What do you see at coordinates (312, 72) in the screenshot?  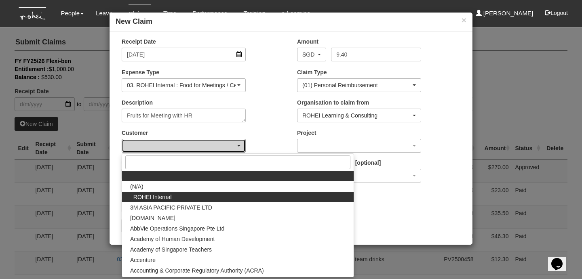 I see `label: Claim Type` at bounding box center [312, 72].